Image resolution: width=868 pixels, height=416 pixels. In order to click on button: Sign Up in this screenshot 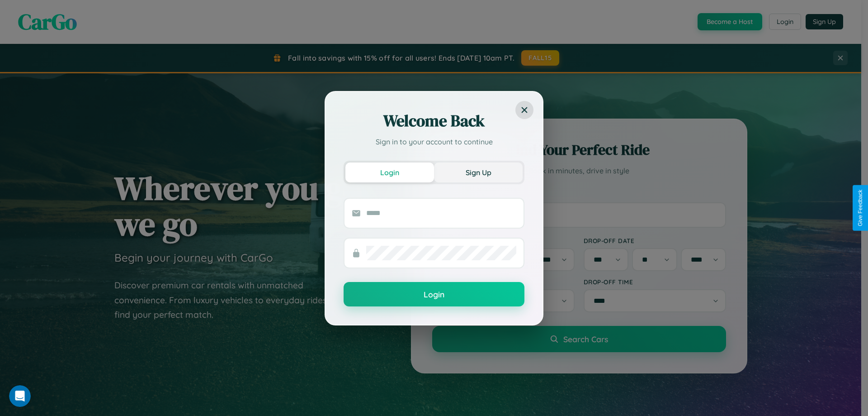, I will do `click(478, 173)`.